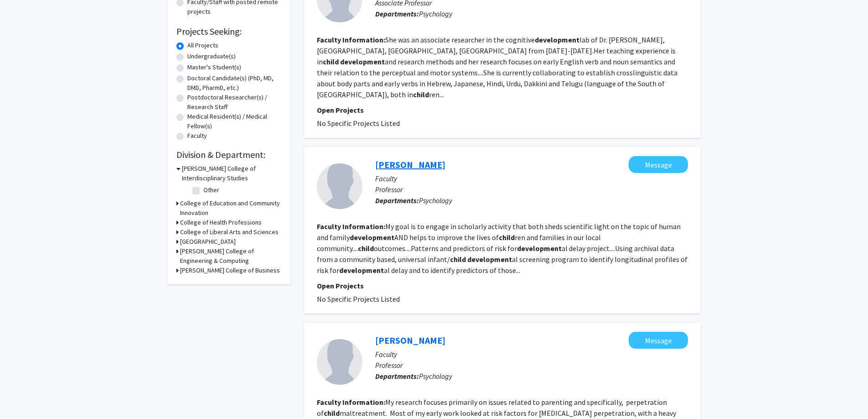 The width and height of the screenshot is (868, 419). I want to click on fg-read-more: My goal is to engage in scholarly activity that both sheds scientific light on the topic of human..., so click(502, 249).